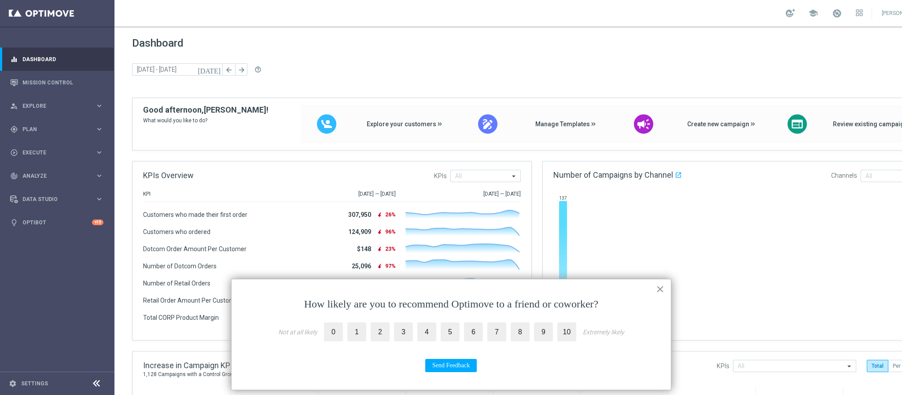 The width and height of the screenshot is (902, 395). What do you see at coordinates (57, 129) in the screenshot?
I see `div: gps_fixed Plan keyboard_arrow_right` at bounding box center [57, 129].